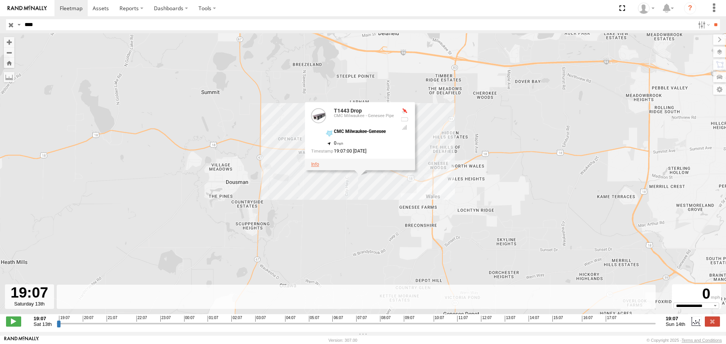 The width and height of the screenshot is (726, 344). What do you see at coordinates (213, 319) in the screenshot?
I see `span: 01:07` at bounding box center [213, 319].